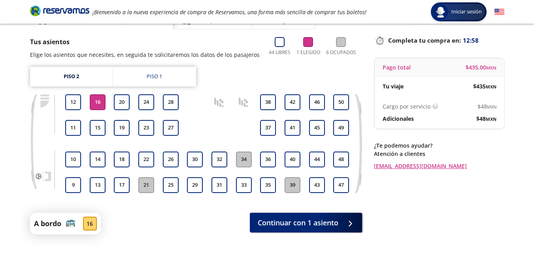  Describe the element at coordinates (219, 160) in the screenshot. I see `button: 32` at that location.